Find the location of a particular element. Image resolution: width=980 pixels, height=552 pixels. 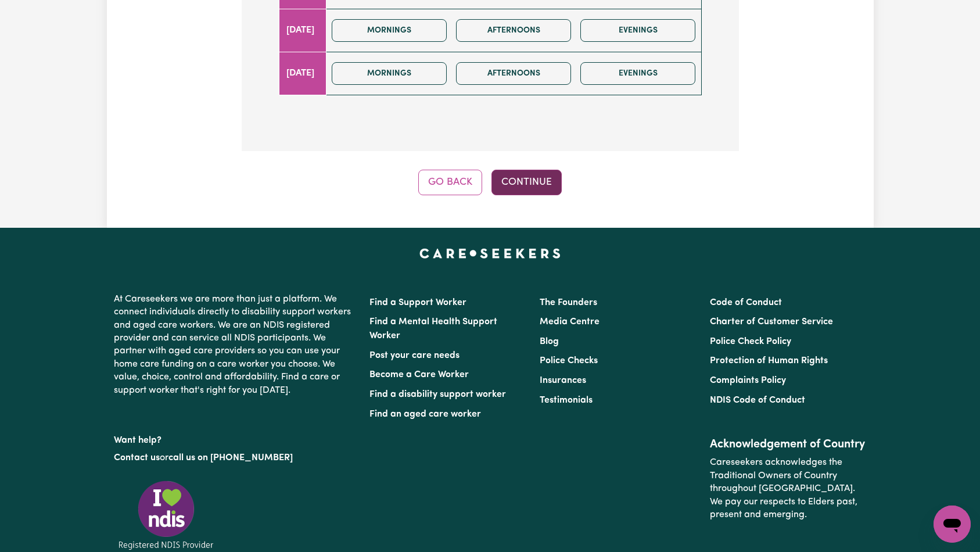

a: Protection of Human Rights is located at coordinates (769, 361).